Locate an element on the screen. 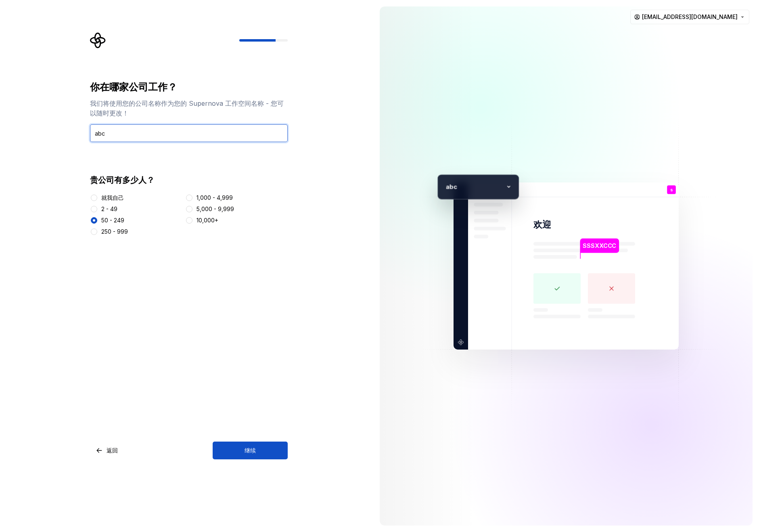 The height and width of the screenshot is (532, 759). button: 返回 is located at coordinates (107, 450).